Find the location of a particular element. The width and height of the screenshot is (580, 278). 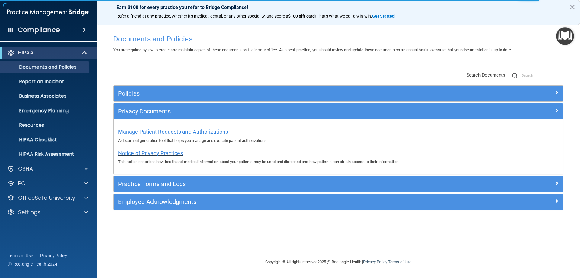

p: This notice describes how health and medical information about your patients may be used and disc... is located at coordinates (339, 162).